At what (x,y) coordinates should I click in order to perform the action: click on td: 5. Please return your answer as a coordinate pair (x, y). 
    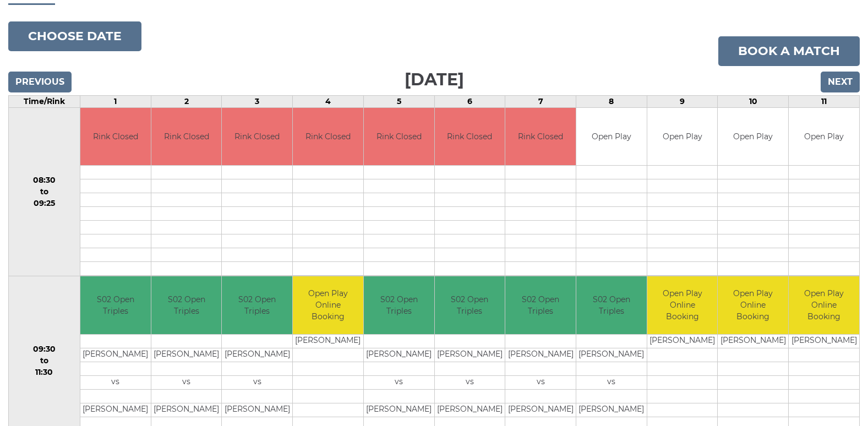
    Looking at the image, I should click on (398, 101).